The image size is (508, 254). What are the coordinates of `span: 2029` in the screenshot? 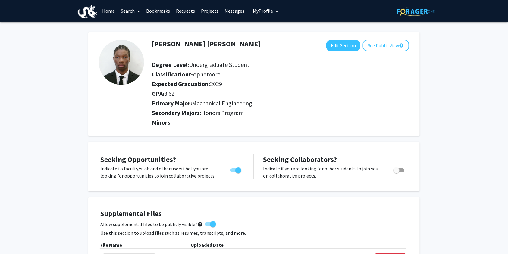 It's located at (216, 84).